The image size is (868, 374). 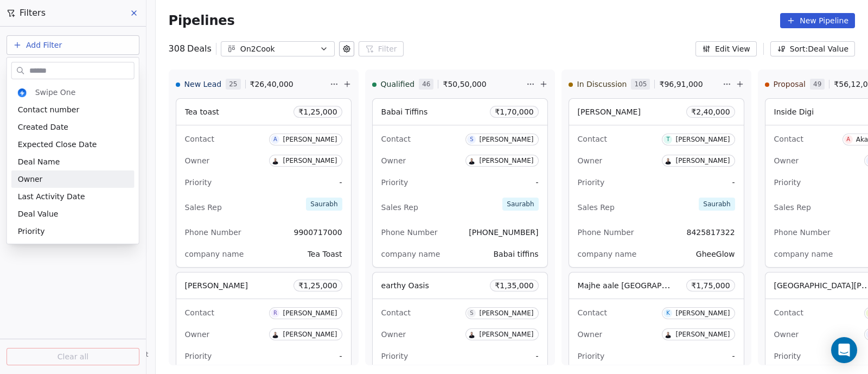 I want to click on span: Expected Close Date, so click(x=58, y=144).